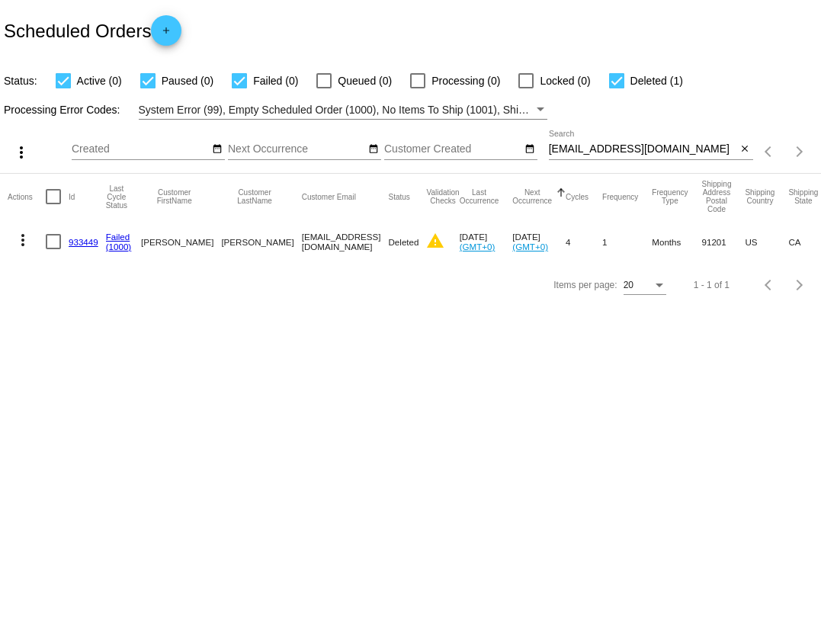 Image resolution: width=821 pixels, height=644 pixels. What do you see at coordinates (275, 81) in the screenshot?
I see `span: Failed (0)` at bounding box center [275, 81].